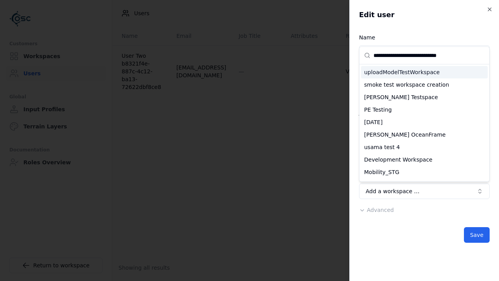 This screenshot has width=499, height=281. Describe the element at coordinates (424, 72) in the screenshot. I see `div: uploadModelTestWorkspace` at that location.